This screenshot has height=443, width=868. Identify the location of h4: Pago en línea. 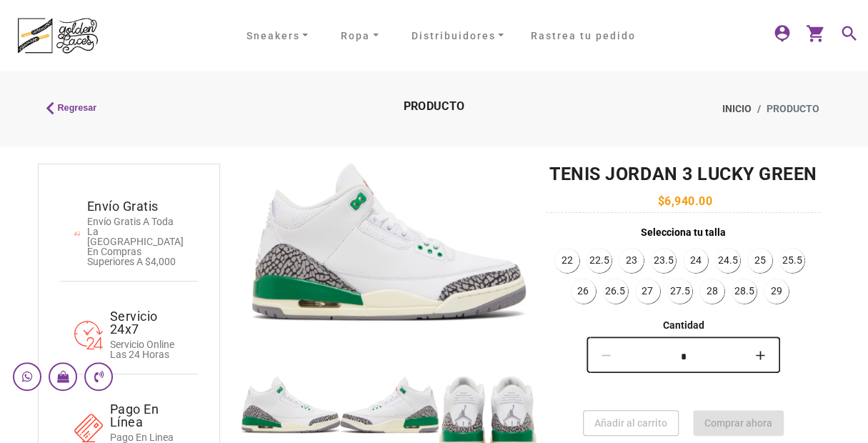
(147, 415).